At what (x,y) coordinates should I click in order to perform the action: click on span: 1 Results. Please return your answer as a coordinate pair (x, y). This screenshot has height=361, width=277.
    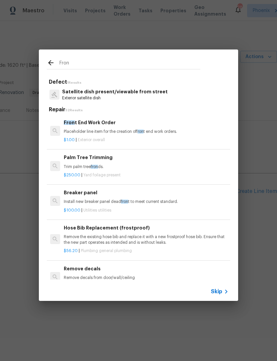
    Looking at the image, I should click on (74, 83).